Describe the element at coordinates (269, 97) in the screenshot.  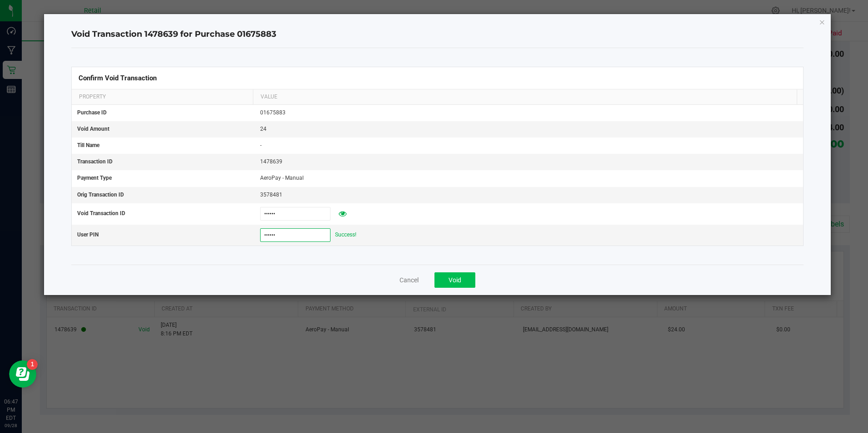
I see `span: Value` at that location.